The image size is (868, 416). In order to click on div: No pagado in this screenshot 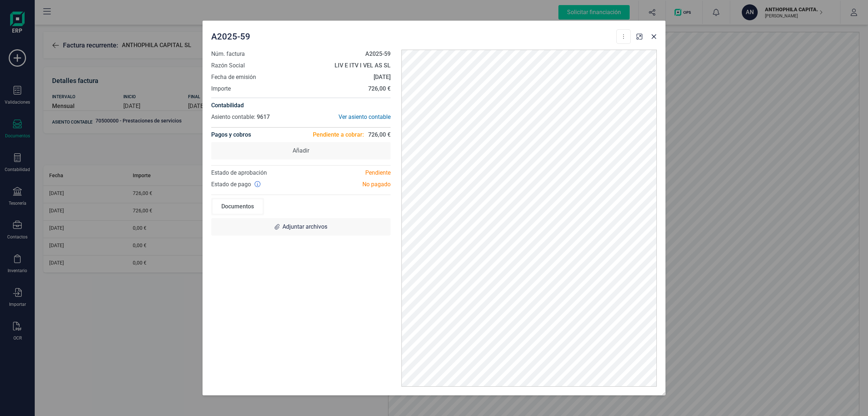, I will do `click(348, 184)`.